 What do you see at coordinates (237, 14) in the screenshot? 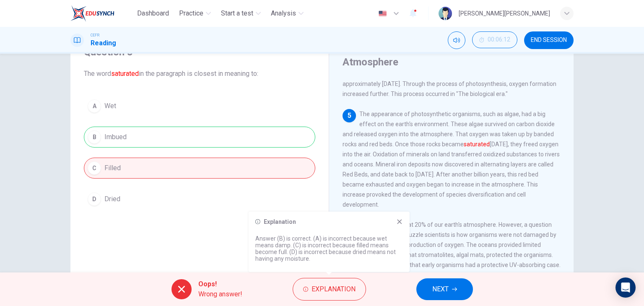
I see `span: Start a test` at bounding box center [237, 14].